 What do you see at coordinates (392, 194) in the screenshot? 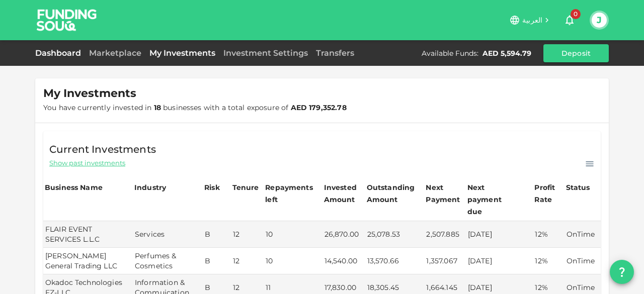
I see `div: Outstanding Amount` at bounding box center [392, 194].